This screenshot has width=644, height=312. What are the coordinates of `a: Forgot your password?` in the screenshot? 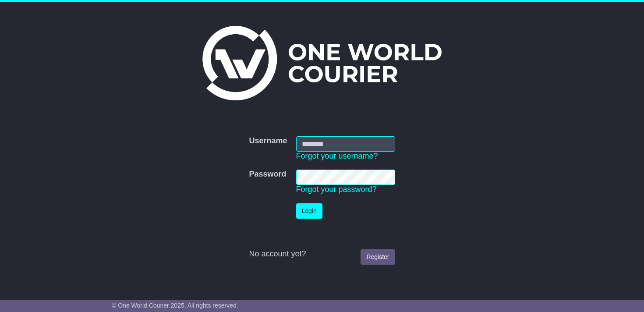 It's located at (336, 190).